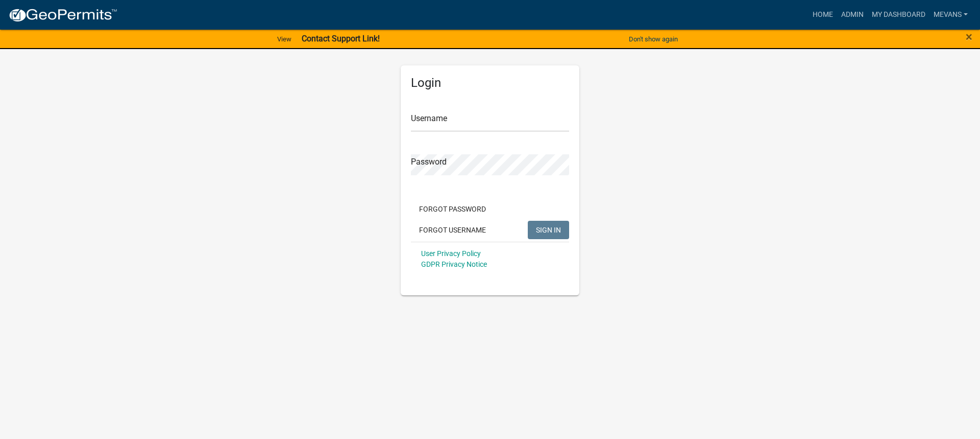  I want to click on strong: Contact Support Link!, so click(341, 38).